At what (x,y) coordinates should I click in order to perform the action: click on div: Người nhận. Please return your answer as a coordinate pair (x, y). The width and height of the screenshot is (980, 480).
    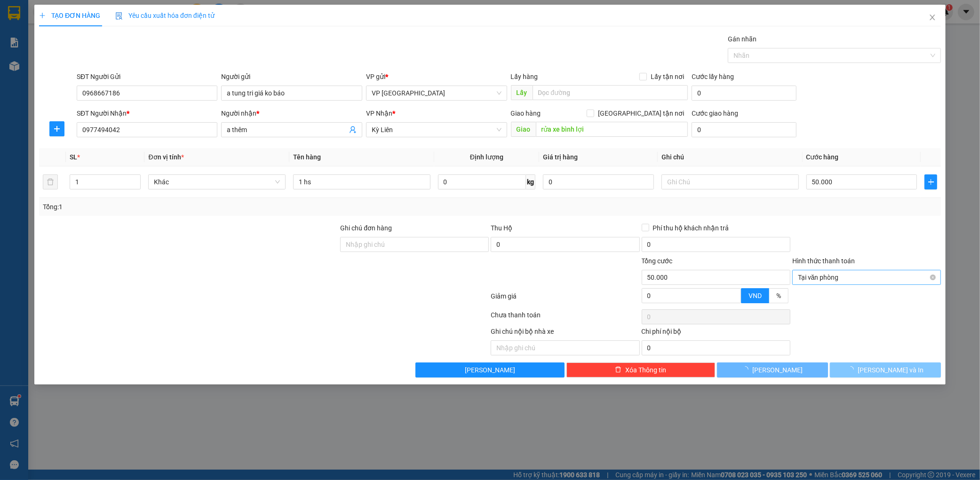
    Looking at the image, I should click on (292, 114).